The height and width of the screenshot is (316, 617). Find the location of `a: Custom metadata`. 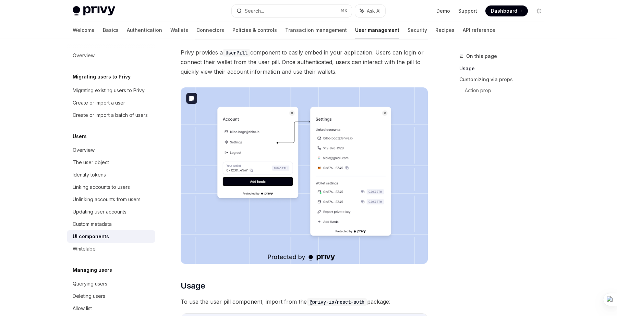

a: Custom metadata is located at coordinates (111, 224).